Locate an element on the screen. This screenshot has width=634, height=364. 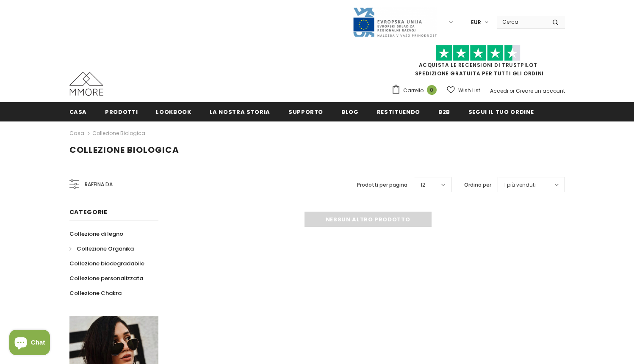
a: Restituendo is located at coordinates (399, 111).